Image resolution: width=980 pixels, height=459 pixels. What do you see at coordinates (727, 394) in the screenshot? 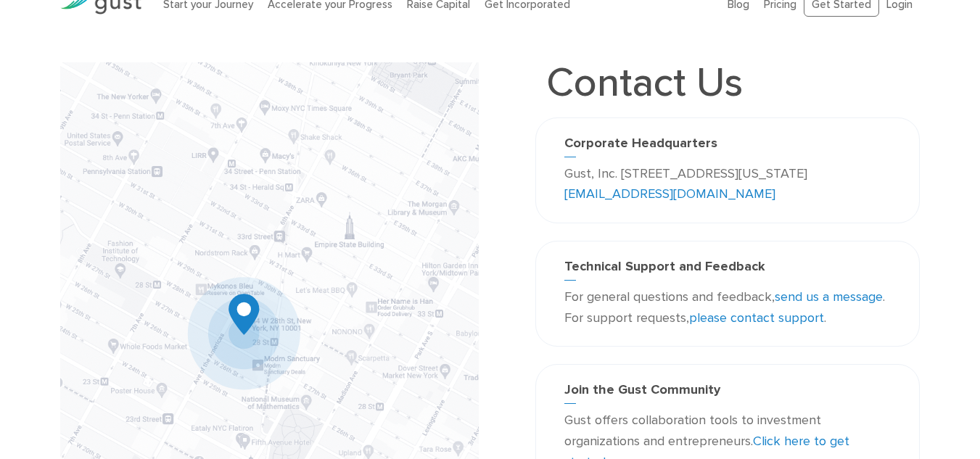
I see `h3: Join the Gust Community` at bounding box center [727, 394].